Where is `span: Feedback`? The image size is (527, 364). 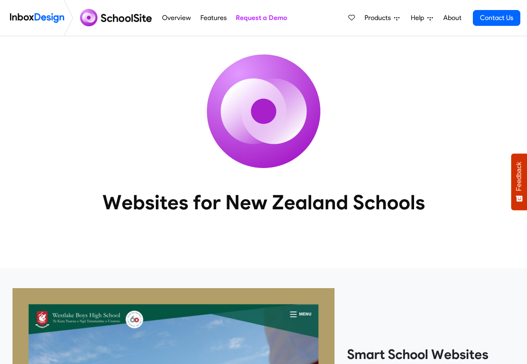 span: Feedback is located at coordinates (519, 176).